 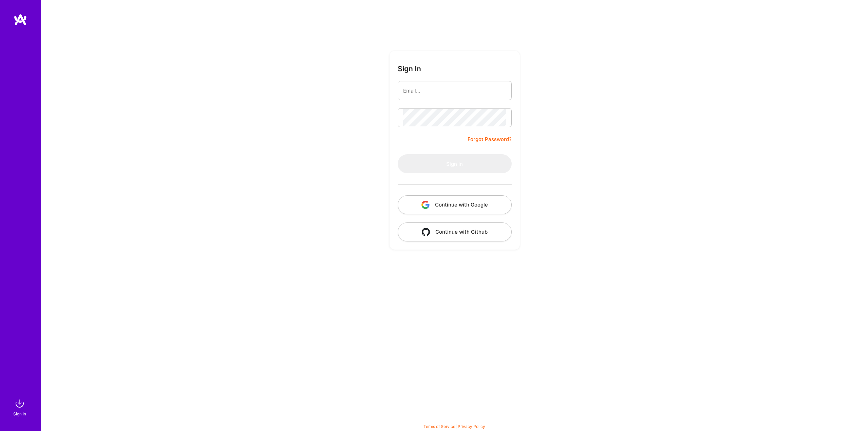 What do you see at coordinates (20, 406) in the screenshot?
I see `a: sign inSign In` at bounding box center [20, 406].